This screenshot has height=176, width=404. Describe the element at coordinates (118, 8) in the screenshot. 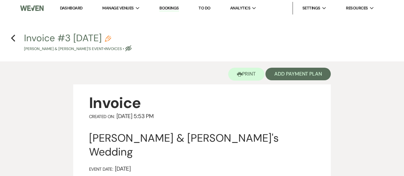

I see `span: Manage Venues` at that location.